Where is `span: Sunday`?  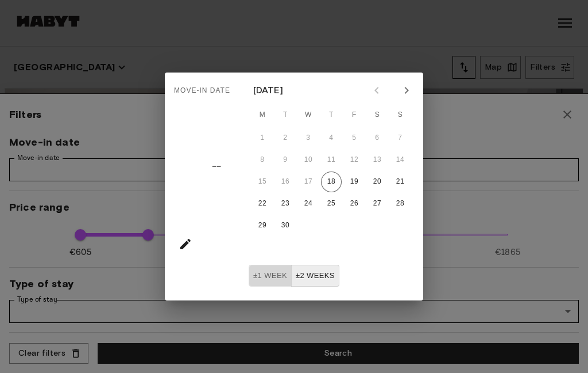 span: Sunday is located at coordinates (400, 115).